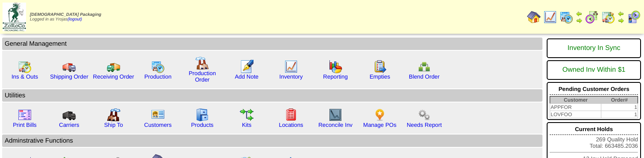 Image resolution: width=644 pixels, height=158 pixels. Describe the element at coordinates (247, 77) in the screenshot. I see `a: Add Note` at that location.